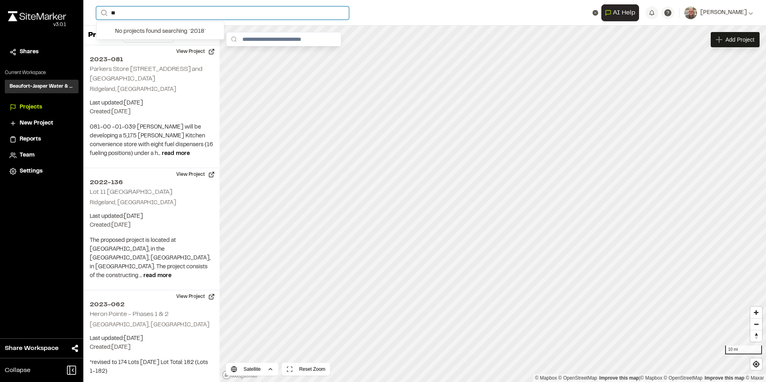 The image size is (766, 382). I want to click on span: Shares, so click(29, 52).